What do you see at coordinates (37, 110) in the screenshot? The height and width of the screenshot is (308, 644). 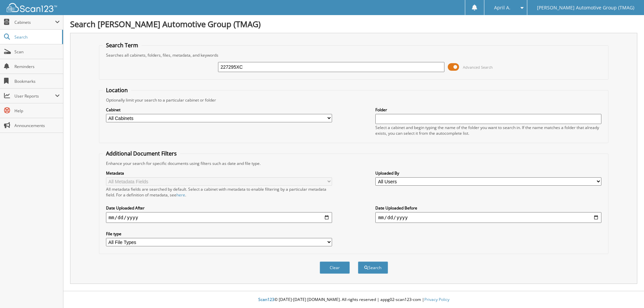 I see `span: Help` at bounding box center [37, 110].